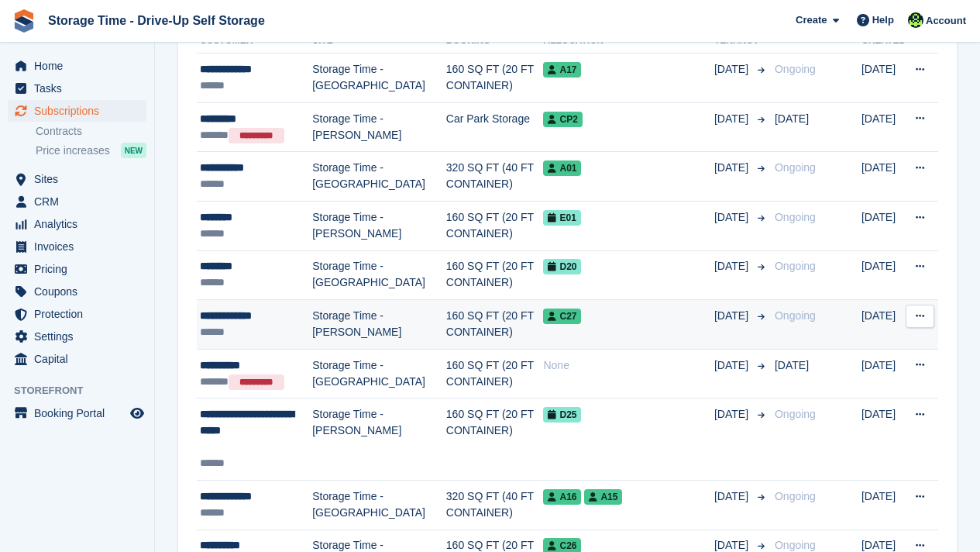 This screenshot has height=552, width=980. What do you see at coordinates (562, 168) in the screenshot?
I see `span: A01` at bounding box center [562, 168].